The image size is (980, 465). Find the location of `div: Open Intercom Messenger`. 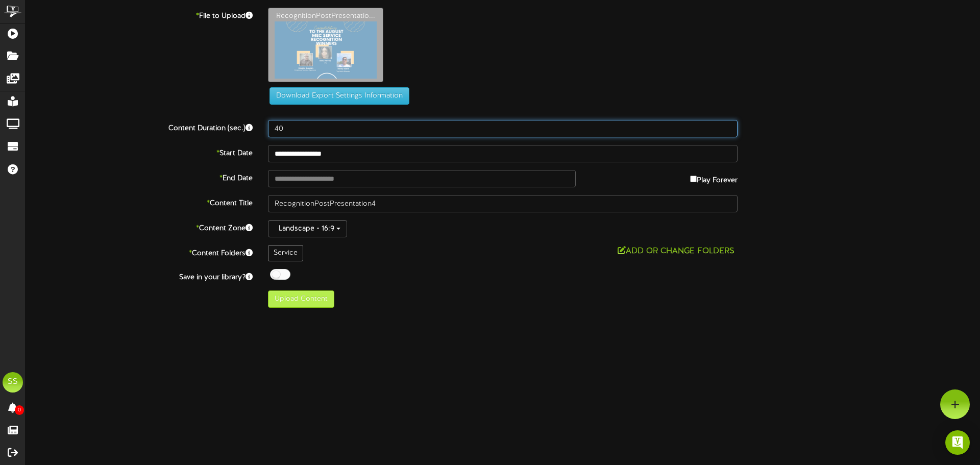

div: Open Intercom Messenger is located at coordinates (958, 443).